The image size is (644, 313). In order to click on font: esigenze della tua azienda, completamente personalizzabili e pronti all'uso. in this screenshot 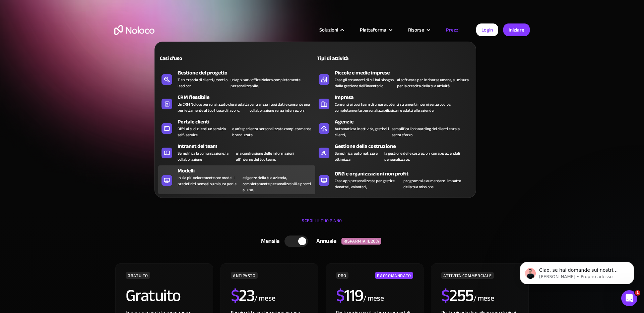, I will do `click(277, 184)`.